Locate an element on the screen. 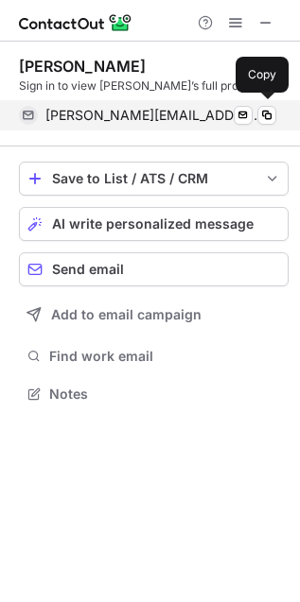  span: Notes is located at coordinates (164, 394).